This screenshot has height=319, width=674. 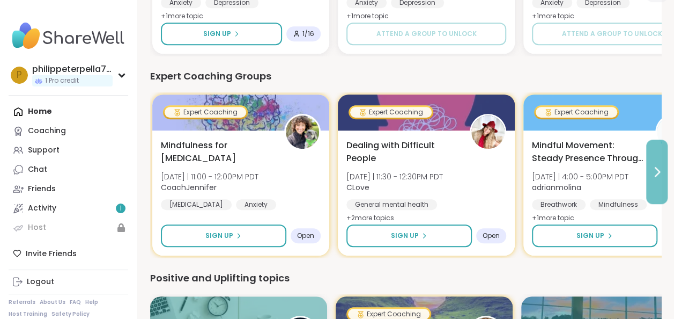 I want to click on button: Attend a group to unlock, so click(x=426, y=34).